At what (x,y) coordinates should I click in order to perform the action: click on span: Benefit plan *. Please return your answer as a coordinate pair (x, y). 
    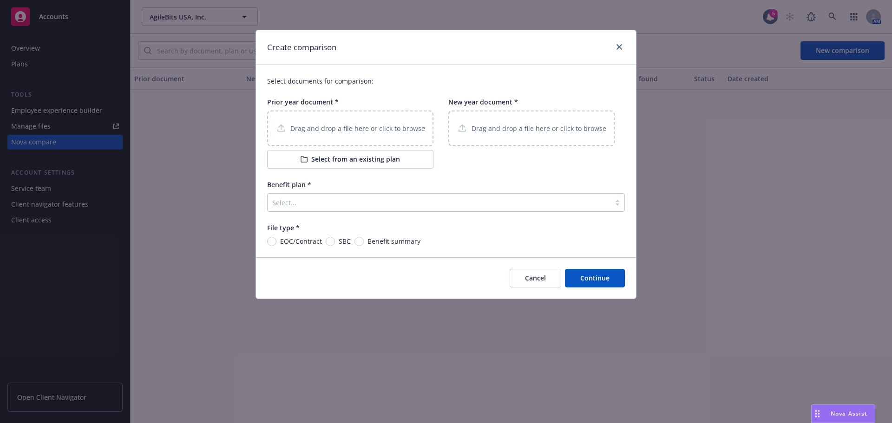
    Looking at the image, I should click on (289, 185).